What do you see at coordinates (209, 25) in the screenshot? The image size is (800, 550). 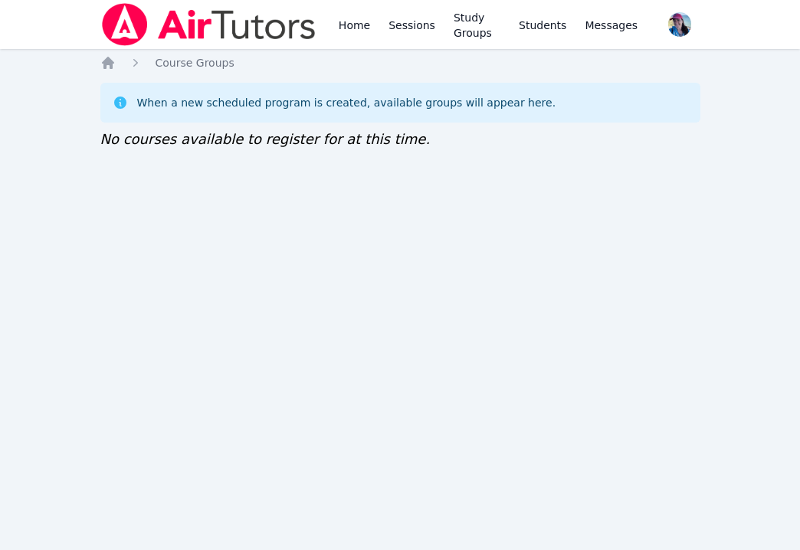 I see `img: Air Tutors` at bounding box center [209, 25].